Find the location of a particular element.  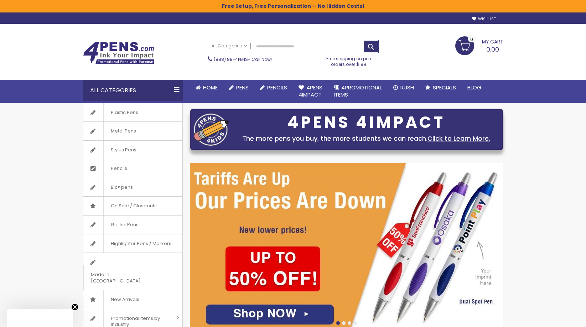

a: Gel Ink Pens is located at coordinates (133, 225).